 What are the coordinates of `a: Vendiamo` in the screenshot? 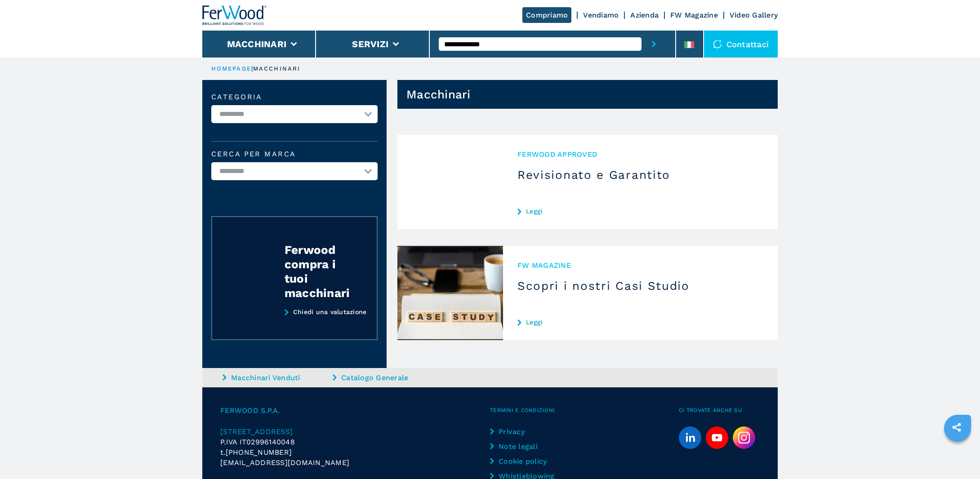 It's located at (600, 15).